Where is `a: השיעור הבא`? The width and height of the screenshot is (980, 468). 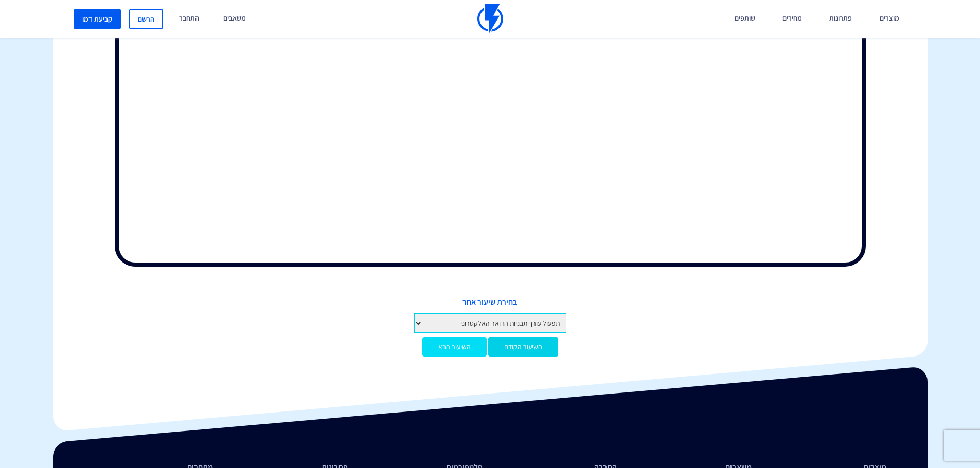 a: השיעור הבא is located at coordinates (454, 347).